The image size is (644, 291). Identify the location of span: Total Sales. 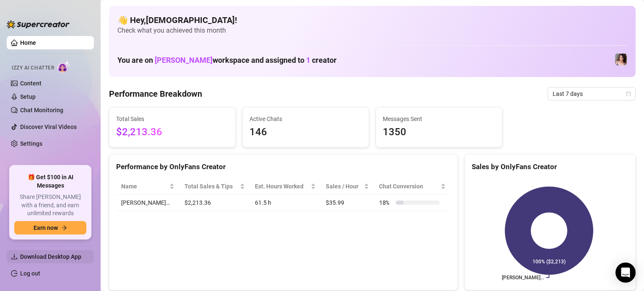
(172, 119).